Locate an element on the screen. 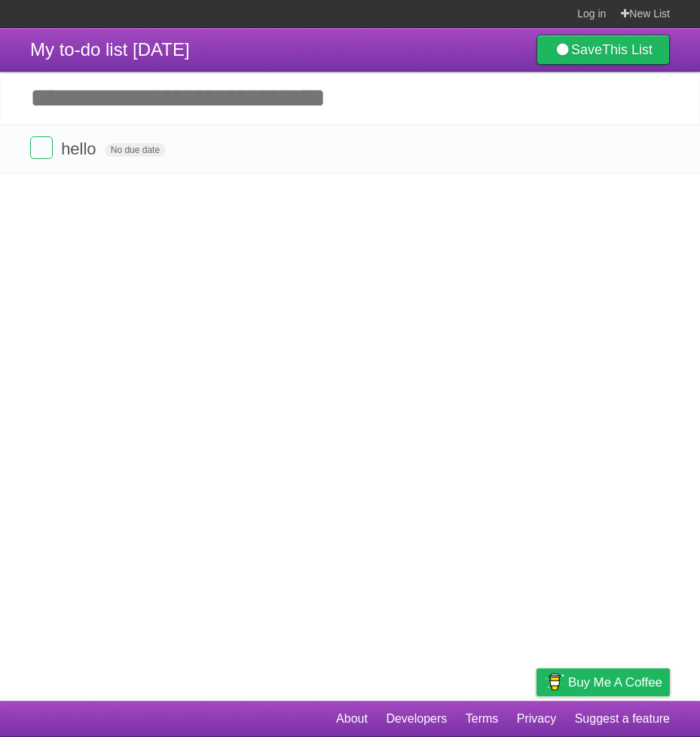 The image size is (700, 737). a: Suggest a feature is located at coordinates (622, 720).